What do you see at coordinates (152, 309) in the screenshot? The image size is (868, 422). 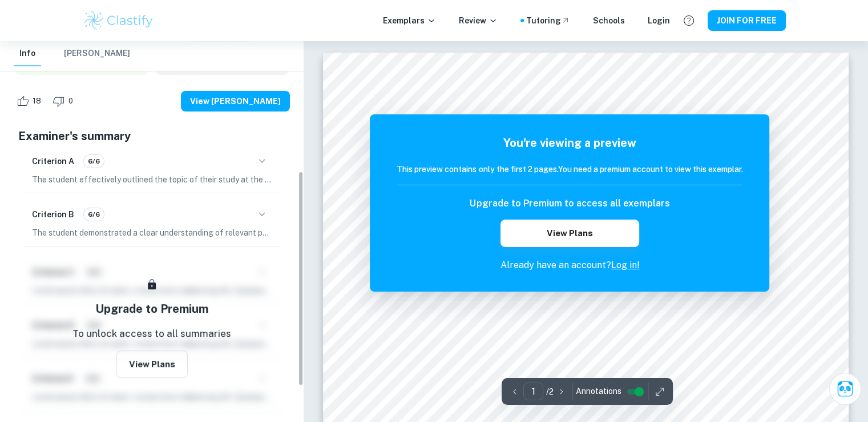 I see `h5: Upgrade to Premium` at bounding box center [152, 309].